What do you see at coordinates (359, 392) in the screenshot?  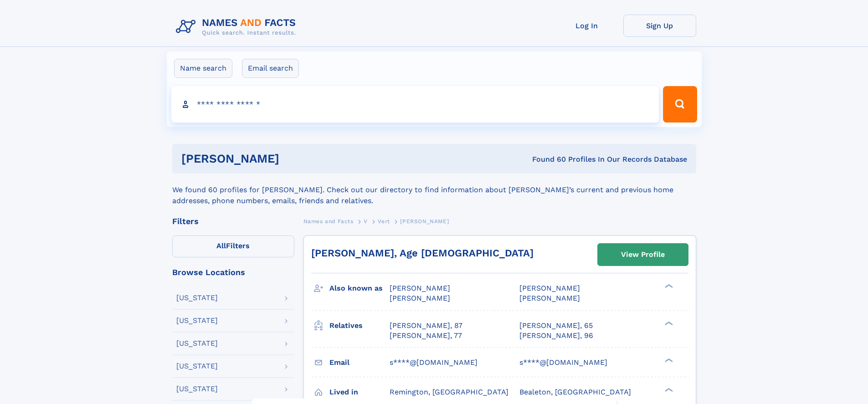 I see `h3: Lived in` at bounding box center [359, 392].